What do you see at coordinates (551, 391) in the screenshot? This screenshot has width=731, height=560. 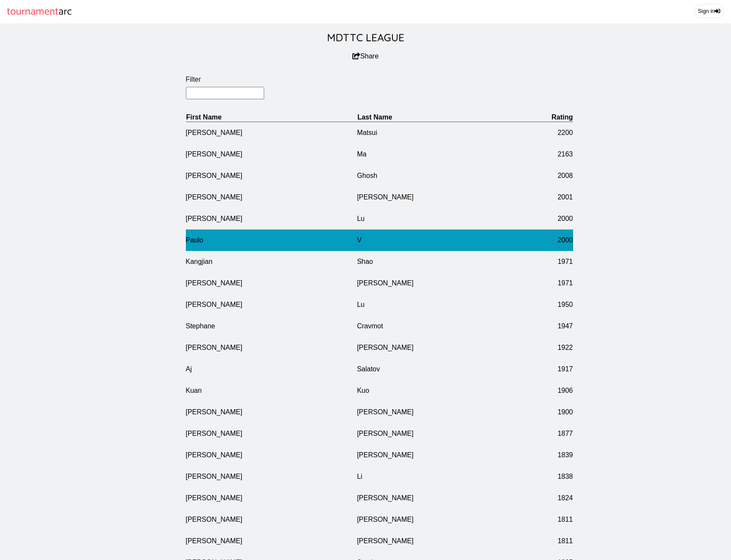 I see `td: 1906` at bounding box center [551, 391].